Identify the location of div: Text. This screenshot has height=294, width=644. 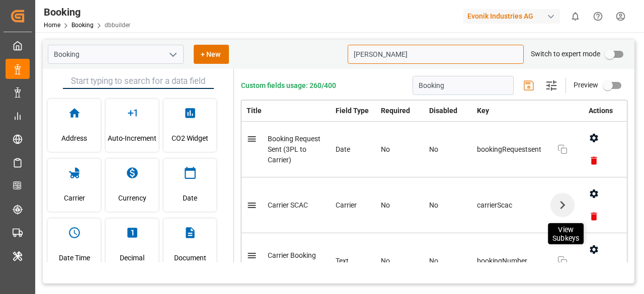
(353, 261).